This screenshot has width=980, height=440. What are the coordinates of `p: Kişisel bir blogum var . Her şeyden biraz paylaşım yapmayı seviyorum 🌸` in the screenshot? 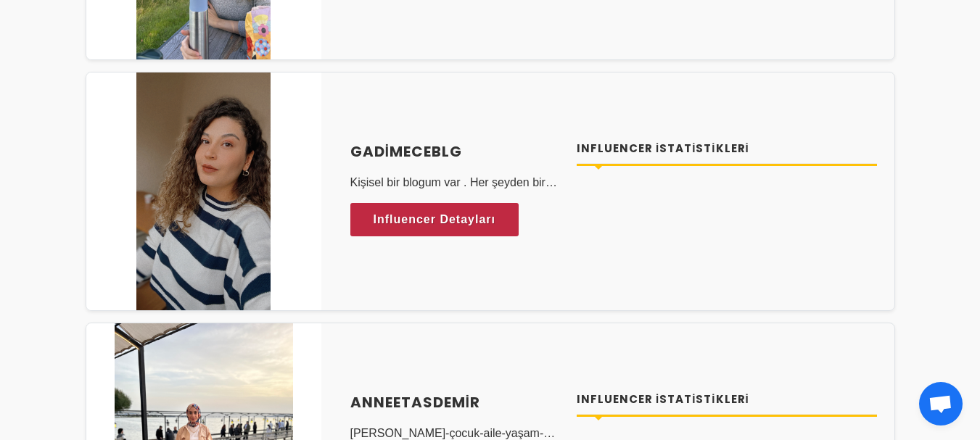 It's located at (455, 183).